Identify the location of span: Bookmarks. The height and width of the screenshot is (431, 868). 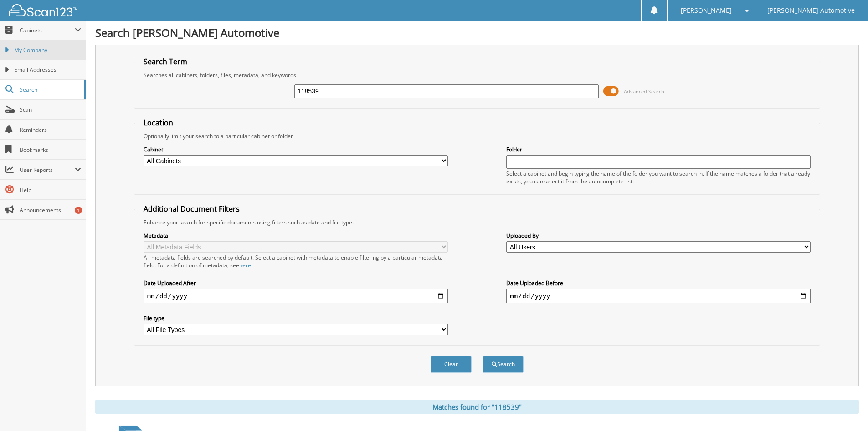
(50, 150).